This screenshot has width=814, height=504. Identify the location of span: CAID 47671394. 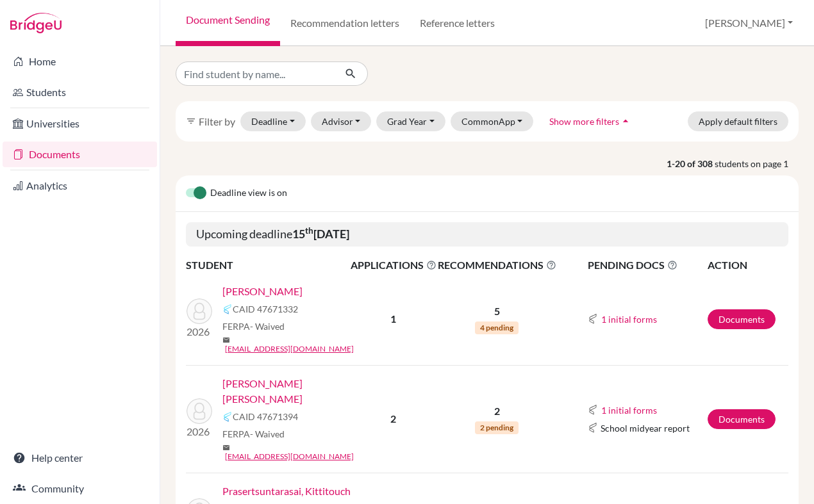
(265, 416).